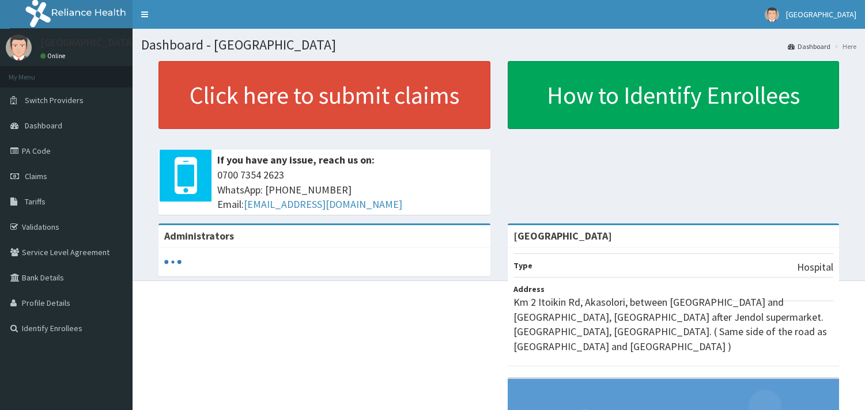  I want to click on svg: audio-loading, so click(173, 262).